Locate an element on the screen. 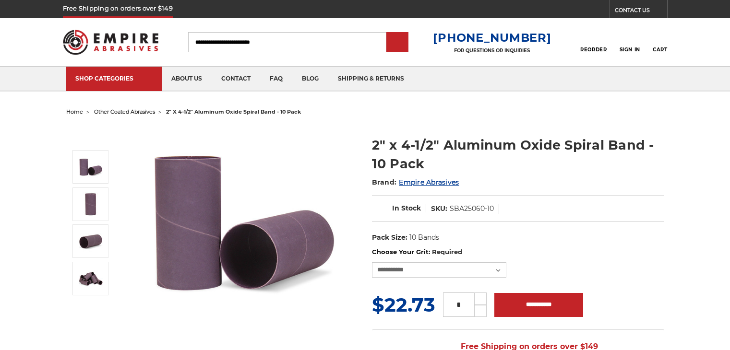 The height and width of the screenshot is (350, 730). a: other coated abrasives is located at coordinates (124, 112).